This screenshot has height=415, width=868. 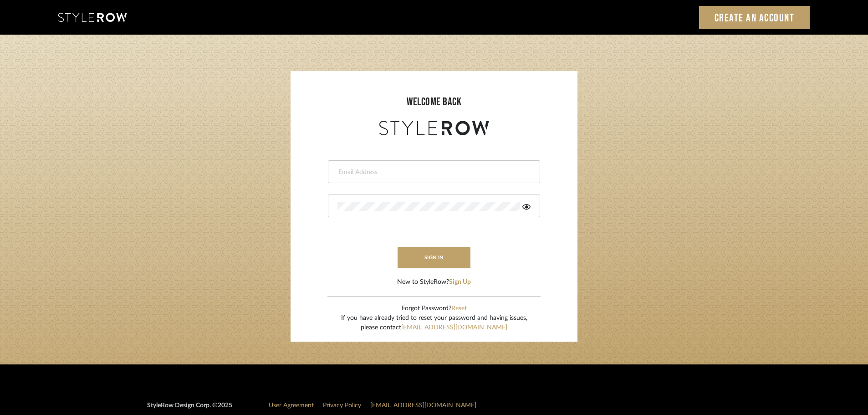 I want to click on div: welcome back, so click(x=434, y=102).